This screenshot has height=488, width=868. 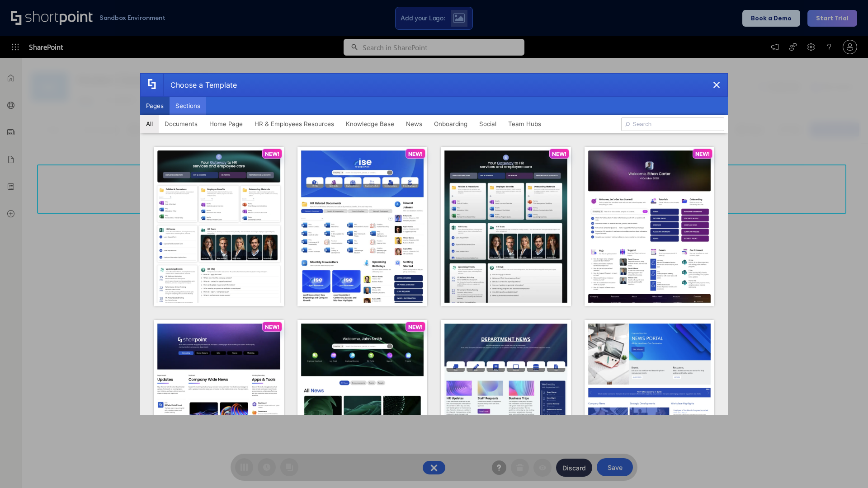 I want to click on div: template selector, so click(x=434, y=244).